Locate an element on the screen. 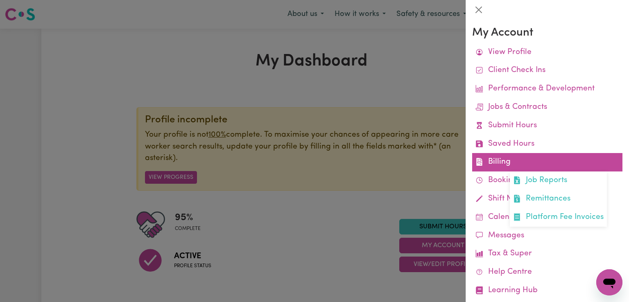 This screenshot has width=629, height=302. a: BillingJob ReportsRemittancesPlatform Fee Invoices is located at coordinates (547, 162).